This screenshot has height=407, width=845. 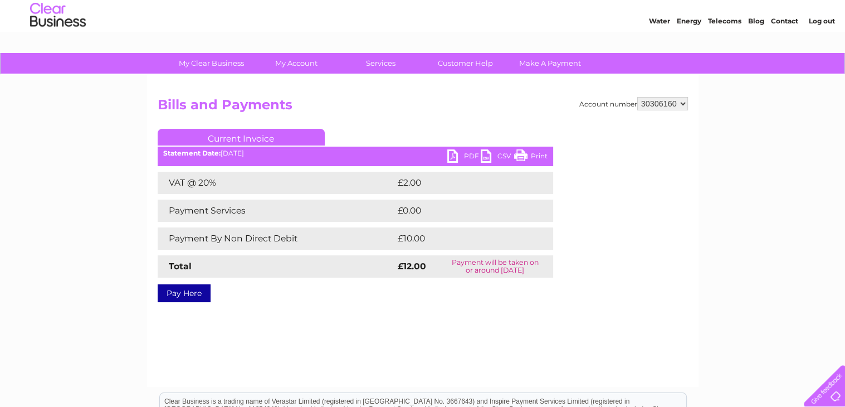 I want to click on td: Payment Services, so click(x=276, y=211).